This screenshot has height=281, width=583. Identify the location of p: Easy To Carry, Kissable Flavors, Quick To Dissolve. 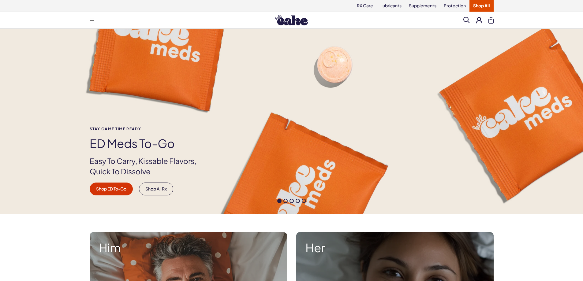
(148, 166).